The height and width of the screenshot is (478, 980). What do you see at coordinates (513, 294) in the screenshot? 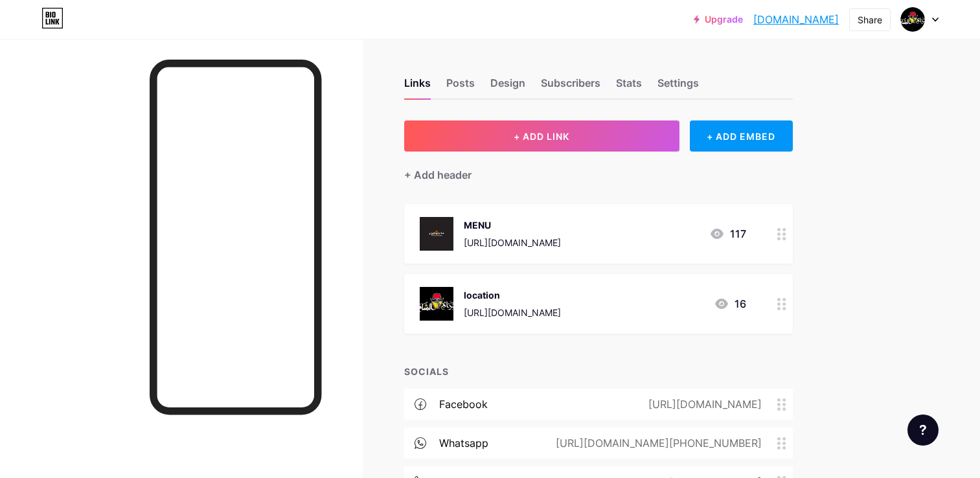
I see `div: location` at bounding box center [513, 294].